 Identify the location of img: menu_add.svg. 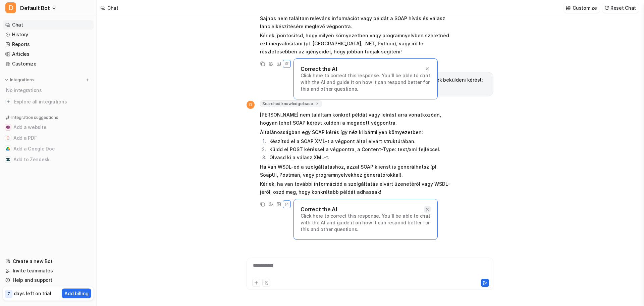
(87, 80).